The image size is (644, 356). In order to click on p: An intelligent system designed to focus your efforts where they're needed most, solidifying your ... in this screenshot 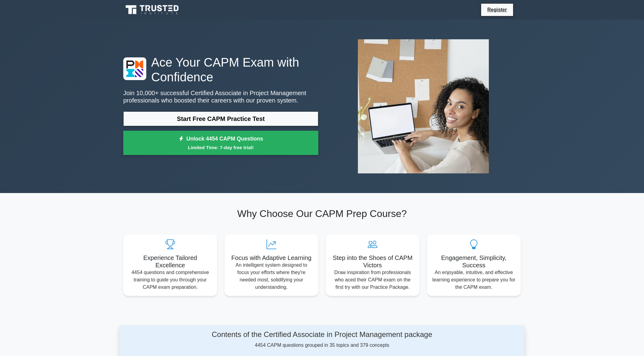, I will do `click(271, 276)`.